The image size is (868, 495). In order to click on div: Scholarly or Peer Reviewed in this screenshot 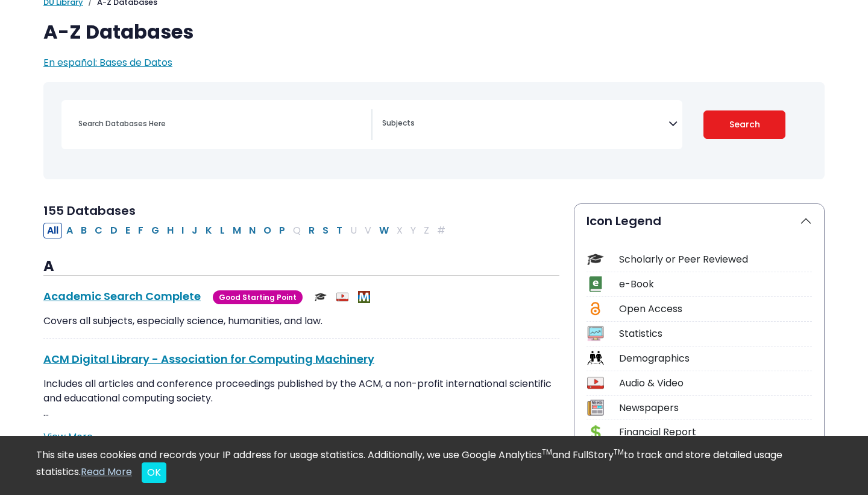, I will do `click(716, 259)`.